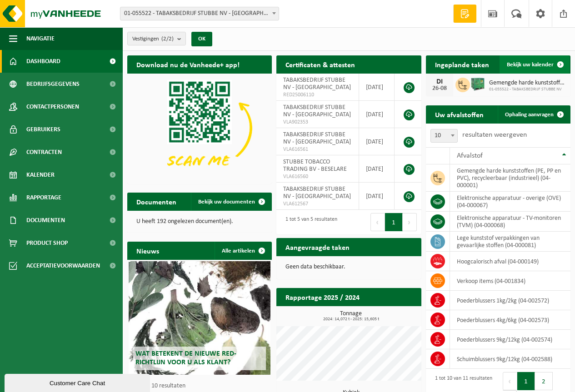 Image resolution: width=575 pixels, height=392 pixels. What do you see at coordinates (317, 122) in the screenshot?
I see `span: VLA902353` at bounding box center [317, 122].